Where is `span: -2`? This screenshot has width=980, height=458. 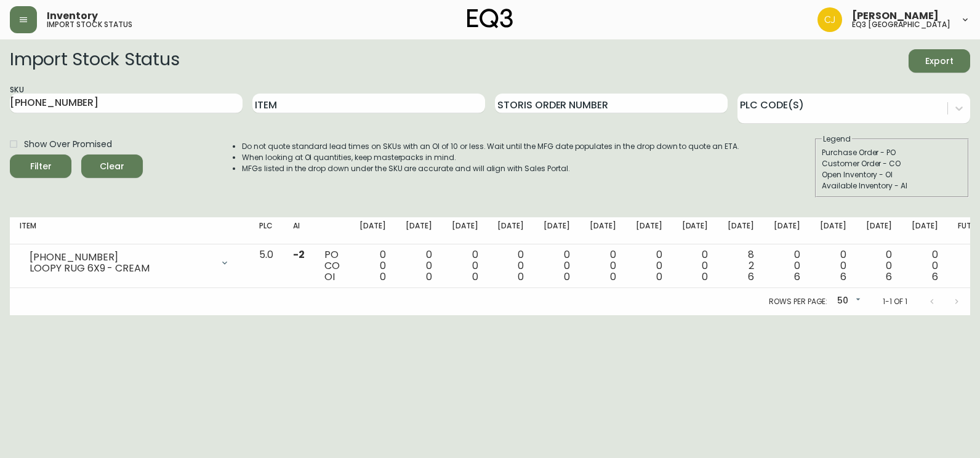
span: -2 is located at coordinates (299, 255).